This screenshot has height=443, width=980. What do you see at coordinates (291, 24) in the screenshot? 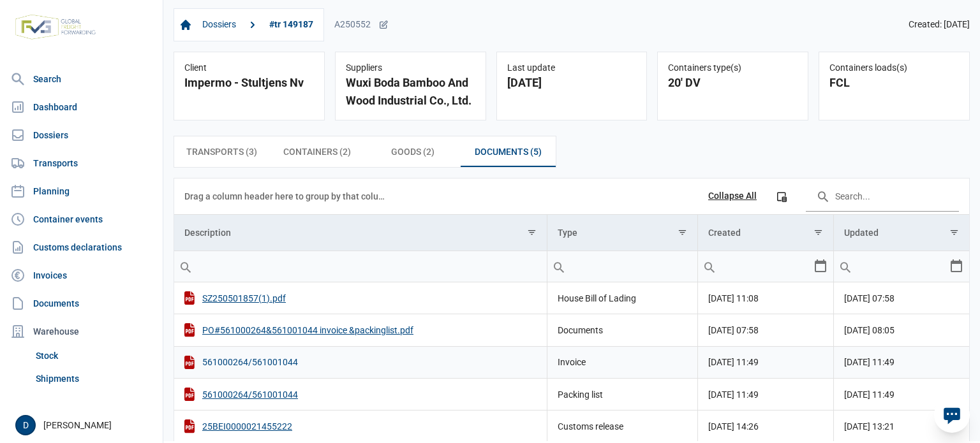
I see `a: #tr 149187` at bounding box center [291, 24].